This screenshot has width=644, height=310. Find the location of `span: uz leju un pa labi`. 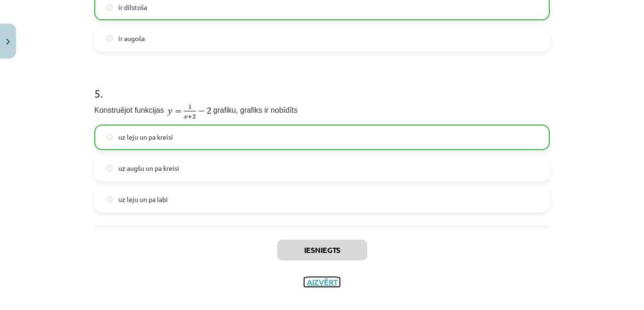

span: uz leju un pa labi is located at coordinates (143, 199).